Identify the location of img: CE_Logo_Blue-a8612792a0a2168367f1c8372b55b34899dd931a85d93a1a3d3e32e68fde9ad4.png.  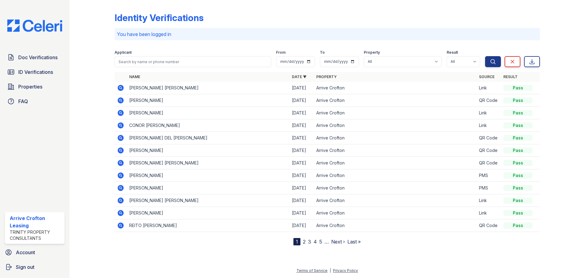
(35, 26).